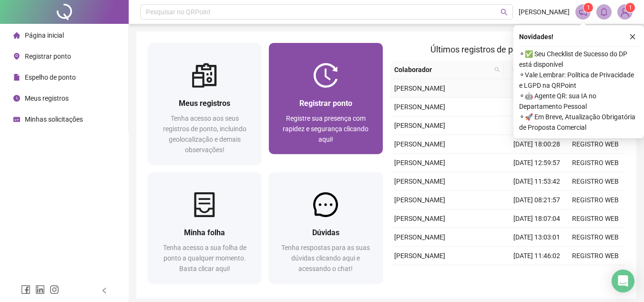 Image resolution: width=644 pixels, height=302 pixels. I want to click on span: ⚬ Vale Lembrar: Política de Privacidade e LGPD na QRPoint, so click(579, 80).